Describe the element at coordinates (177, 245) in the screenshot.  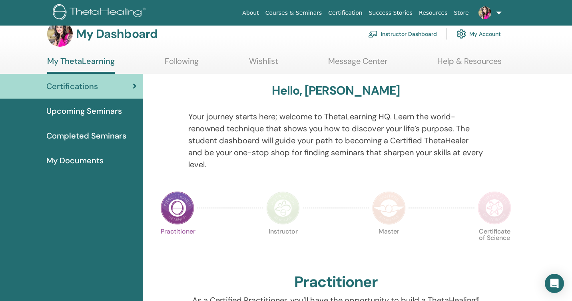
I see `p: Practitioner` at that location.